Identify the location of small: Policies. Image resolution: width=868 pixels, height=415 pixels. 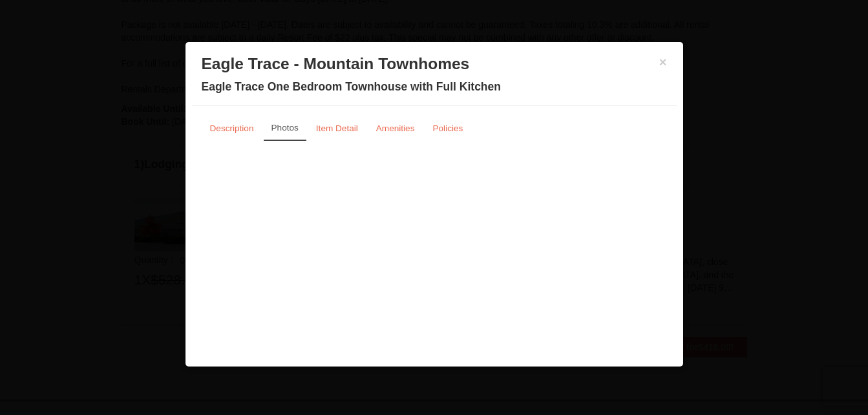
(447, 128).